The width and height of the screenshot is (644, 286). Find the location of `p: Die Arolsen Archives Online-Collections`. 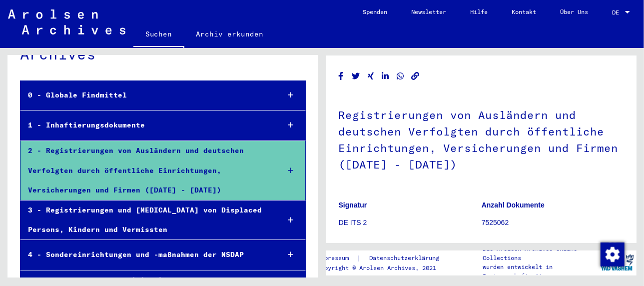

p: Die Arolsen Archives Online-Collections is located at coordinates (540, 253).